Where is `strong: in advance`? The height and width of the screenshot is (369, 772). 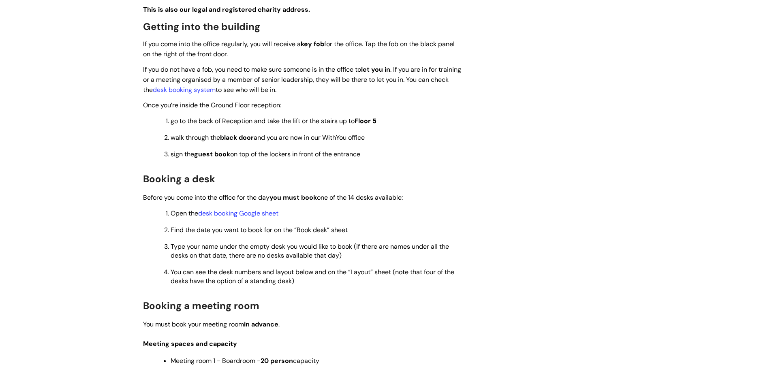 strong: in advance is located at coordinates (261, 324).